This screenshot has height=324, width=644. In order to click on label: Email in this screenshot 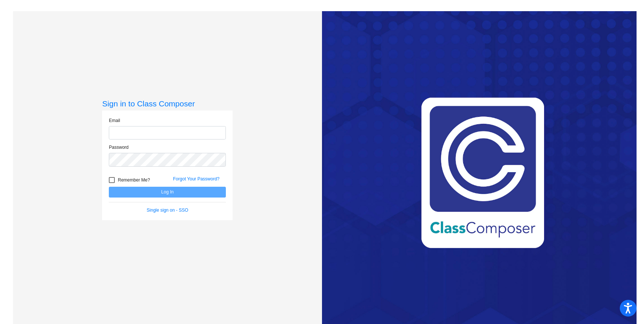, I will do `click(114, 120)`.